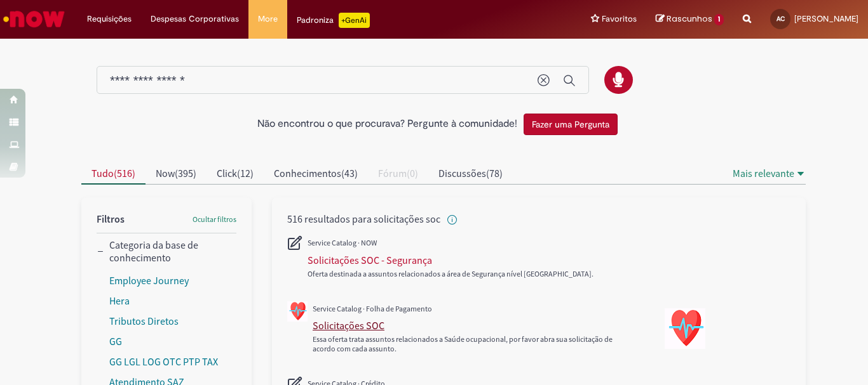 Image resolution: width=868 pixels, height=385 pixels. What do you see at coordinates (718, 19) in the screenshot?
I see `span: 1` at bounding box center [718, 19].